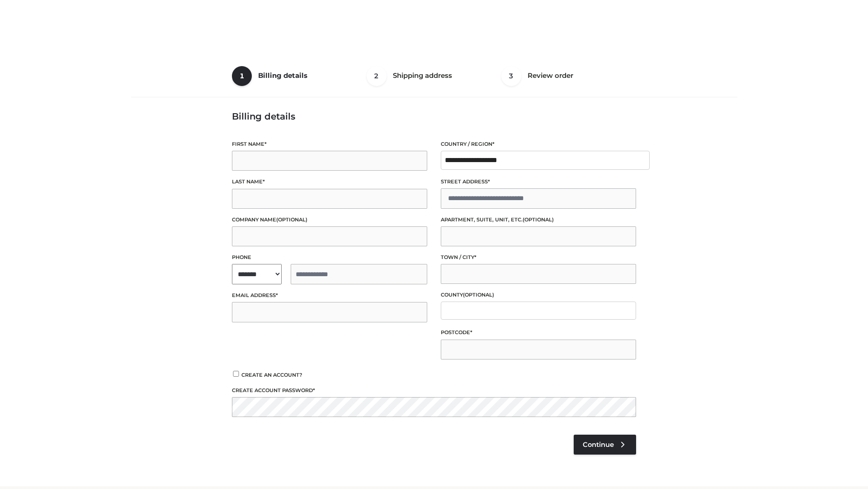 This screenshot has width=868, height=489. Describe the element at coordinates (242, 76) in the screenshot. I see `span: 1` at that location.